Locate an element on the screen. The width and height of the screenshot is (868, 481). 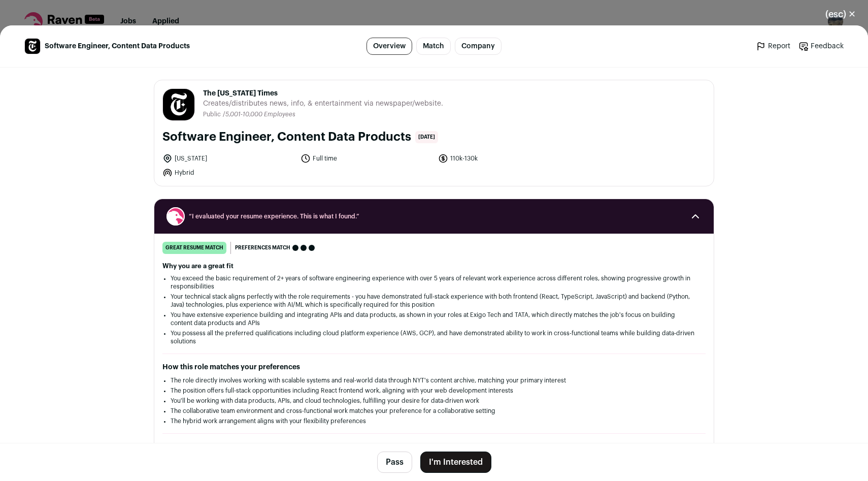
span: Preferences match is located at coordinates (263, 248).